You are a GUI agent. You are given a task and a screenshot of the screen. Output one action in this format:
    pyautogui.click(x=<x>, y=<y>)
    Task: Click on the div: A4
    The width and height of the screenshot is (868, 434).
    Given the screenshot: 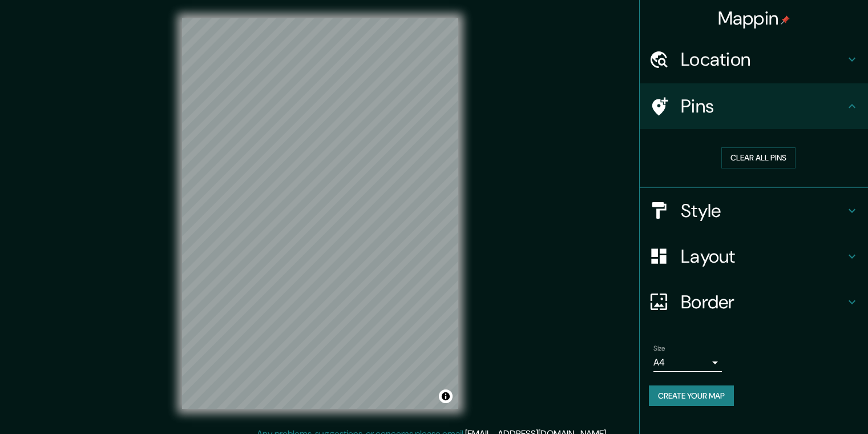 What is the action you would take?
    pyautogui.click(x=688, y=362)
    